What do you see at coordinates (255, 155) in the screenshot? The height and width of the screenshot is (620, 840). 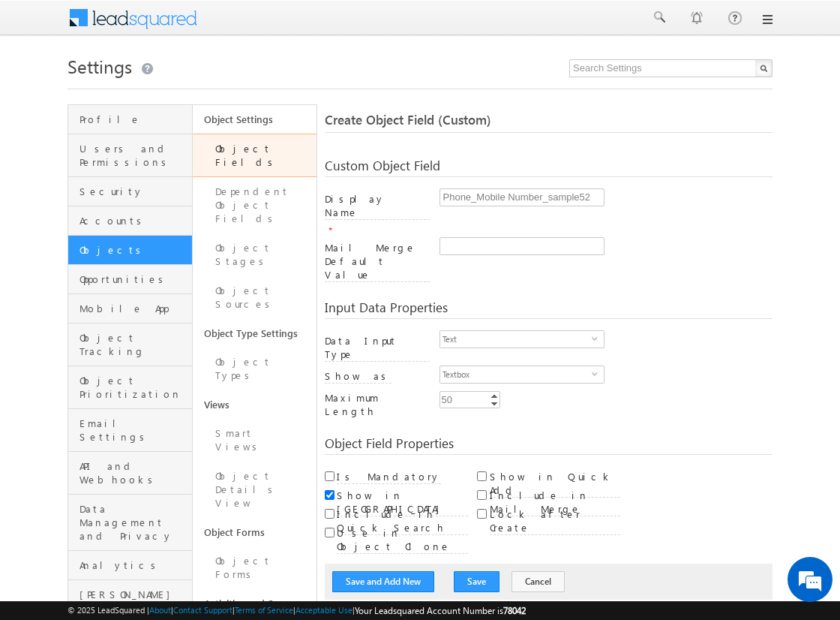 I see `a: Object Fields` at bounding box center [255, 155].